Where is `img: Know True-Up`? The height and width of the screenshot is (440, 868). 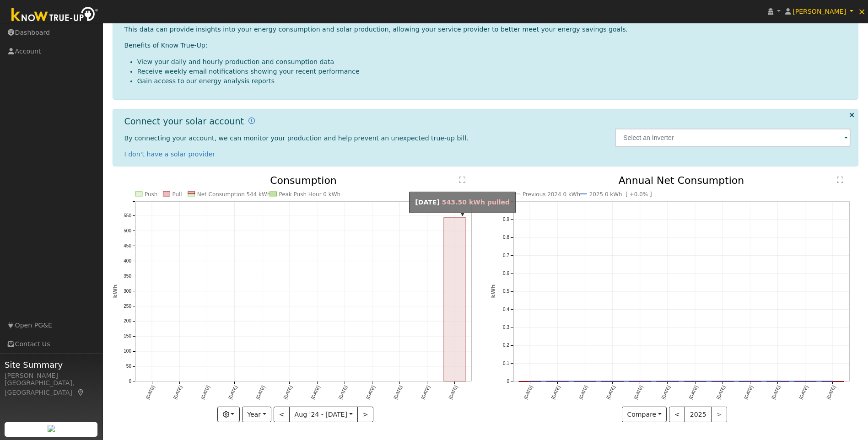
img: Know True-Up is located at coordinates (55, 15).